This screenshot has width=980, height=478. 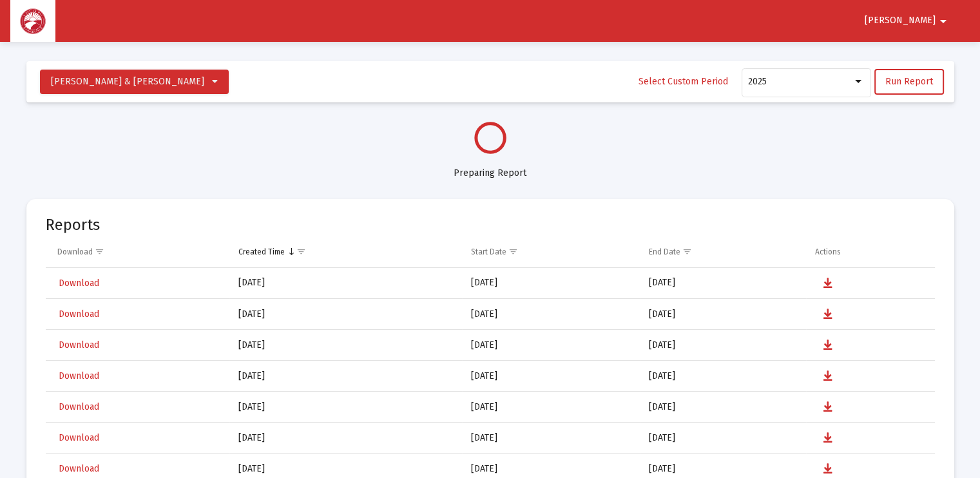 What do you see at coordinates (683, 81) in the screenshot?
I see `span: Select Custom Period` at bounding box center [683, 81].